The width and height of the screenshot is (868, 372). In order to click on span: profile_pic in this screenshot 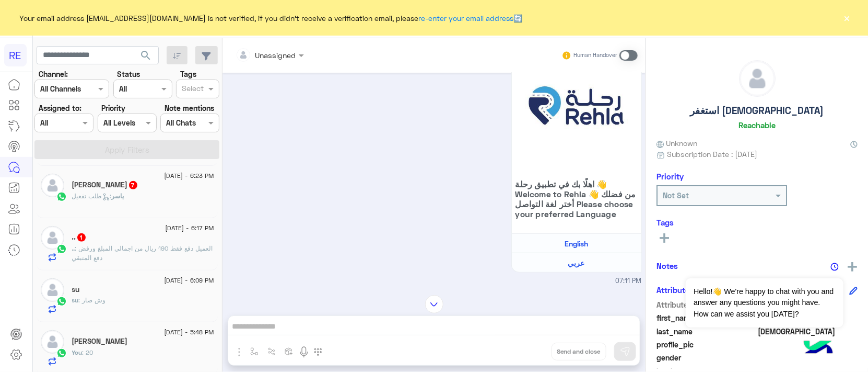, I will do `click(706, 344)`.